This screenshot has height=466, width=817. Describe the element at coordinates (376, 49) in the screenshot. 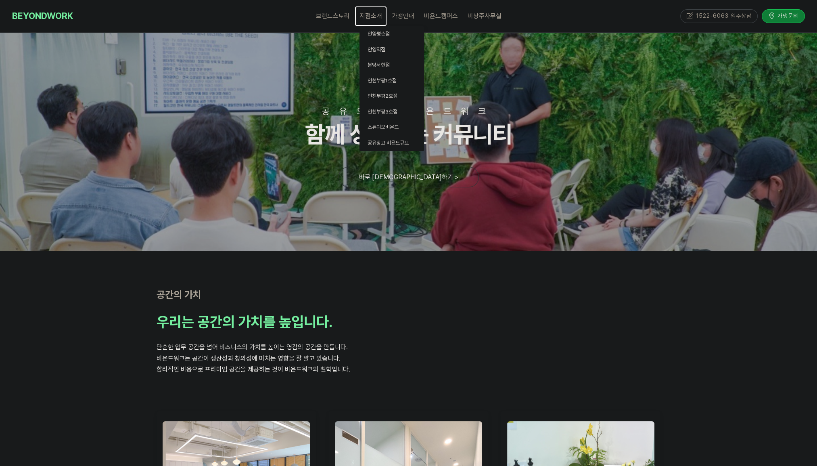

I see `span: 안양역점` at that location.